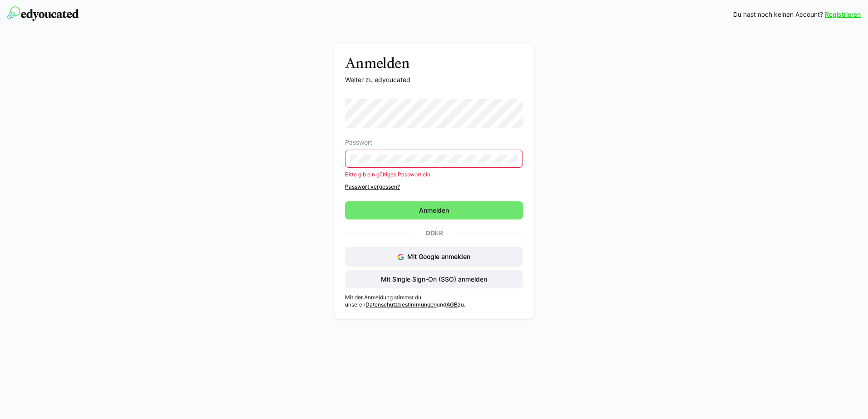  What do you see at coordinates (43, 13) in the screenshot?
I see `img: edyoucated` at bounding box center [43, 13].